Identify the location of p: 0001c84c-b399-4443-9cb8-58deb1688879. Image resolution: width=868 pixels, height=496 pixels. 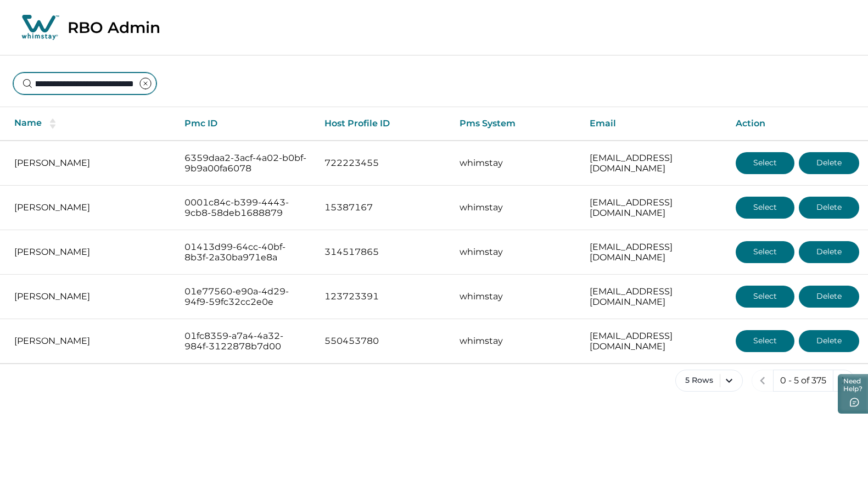
(246, 208).